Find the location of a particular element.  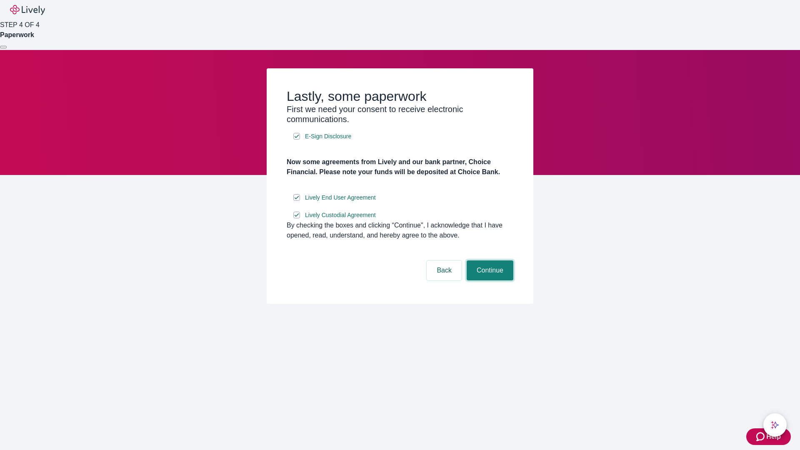

button: Continue is located at coordinates (490, 270).